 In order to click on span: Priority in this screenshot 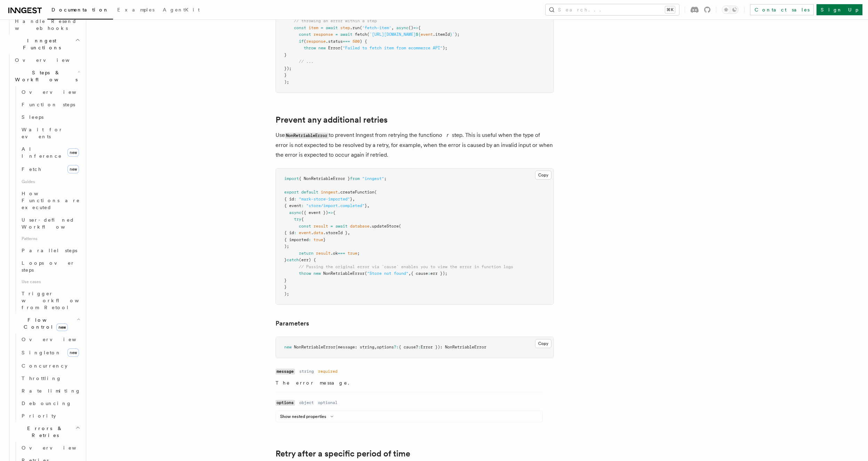, I will do `click(39, 416)`.